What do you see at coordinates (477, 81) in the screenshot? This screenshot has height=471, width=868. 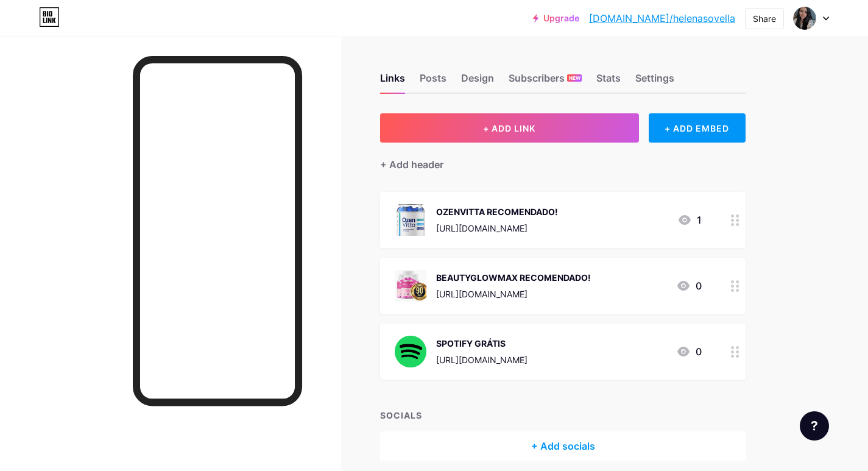 I see `div: Design` at bounding box center [477, 81].